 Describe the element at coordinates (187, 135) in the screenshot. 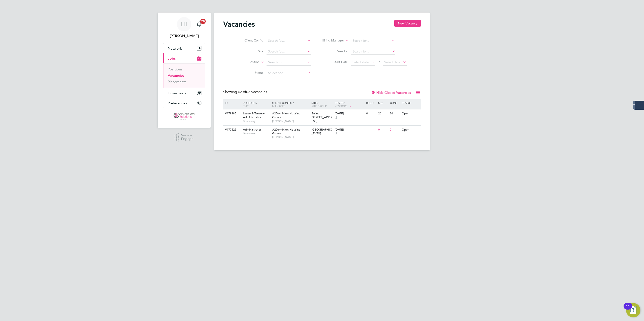

I see `span: Powered by` at that location.